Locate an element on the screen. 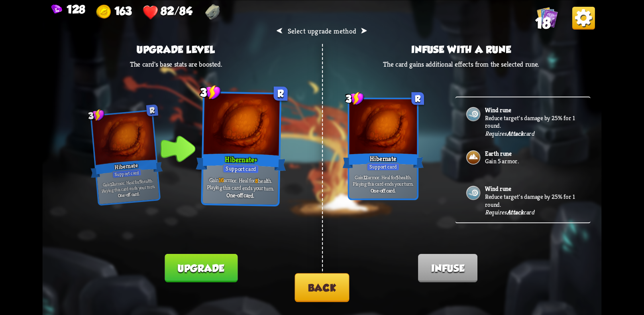 The image size is (644, 315). img: Heart.png is located at coordinates (150, 12).